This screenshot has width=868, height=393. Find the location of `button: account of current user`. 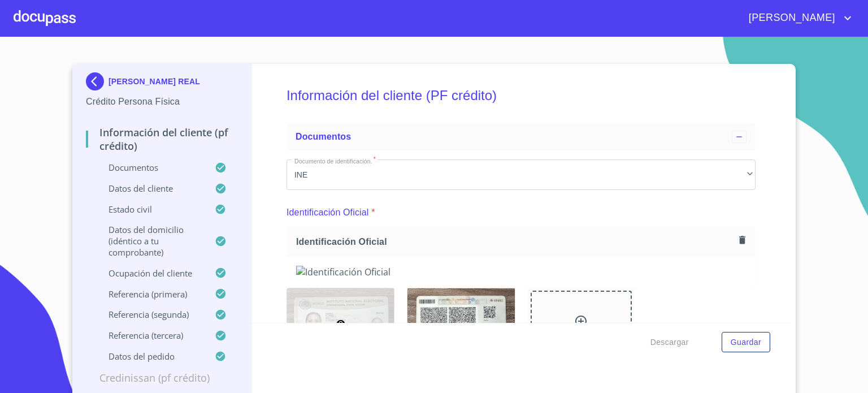

button: account of current user is located at coordinates (797, 18).